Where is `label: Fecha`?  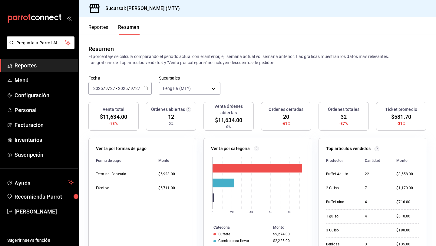
label: Fecha is located at coordinates (120, 78).